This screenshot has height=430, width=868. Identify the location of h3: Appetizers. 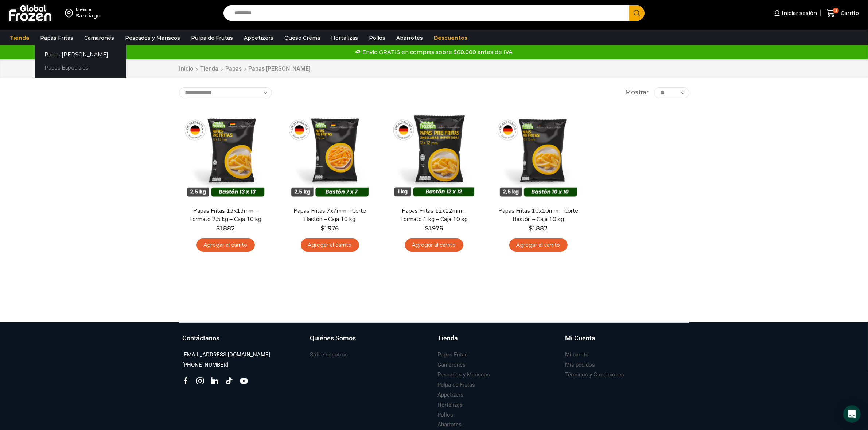
(451, 395).